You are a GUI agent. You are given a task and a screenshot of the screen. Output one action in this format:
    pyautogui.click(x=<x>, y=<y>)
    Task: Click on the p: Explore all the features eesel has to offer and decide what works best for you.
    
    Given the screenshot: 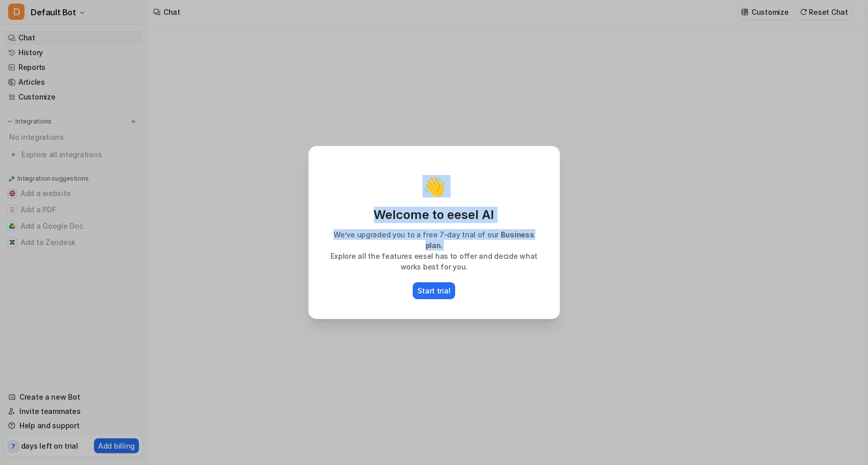 What is the action you would take?
    pyautogui.click(x=434, y=261)
    